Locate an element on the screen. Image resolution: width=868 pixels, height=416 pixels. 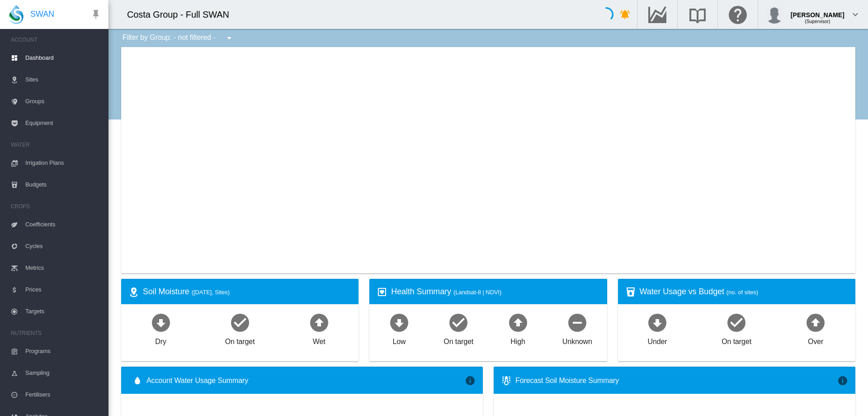
div: High is located at coordinates (518, 340).